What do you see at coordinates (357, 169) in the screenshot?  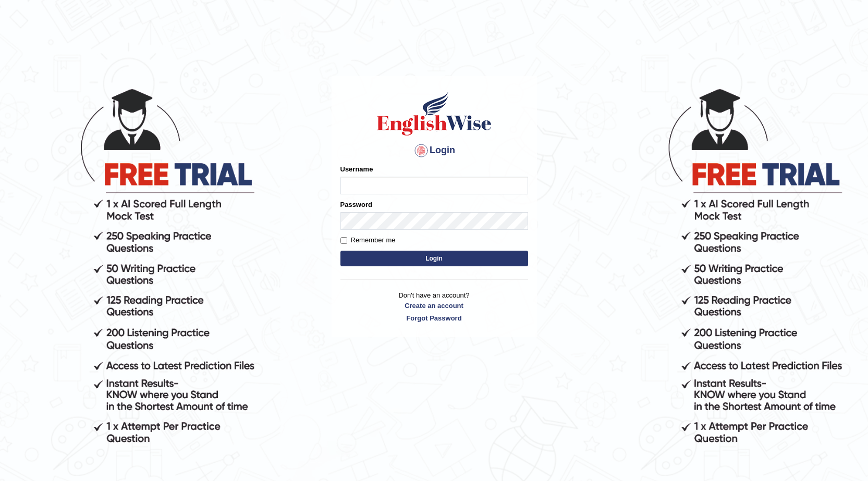 I see `label: Username` at bounding box center [357, 169].